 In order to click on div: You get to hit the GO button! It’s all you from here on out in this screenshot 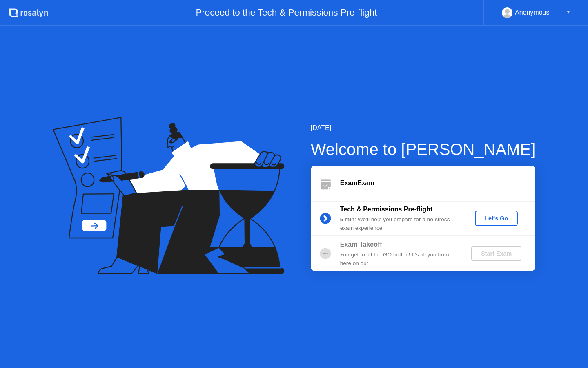, I will do `click(399, 259)`.